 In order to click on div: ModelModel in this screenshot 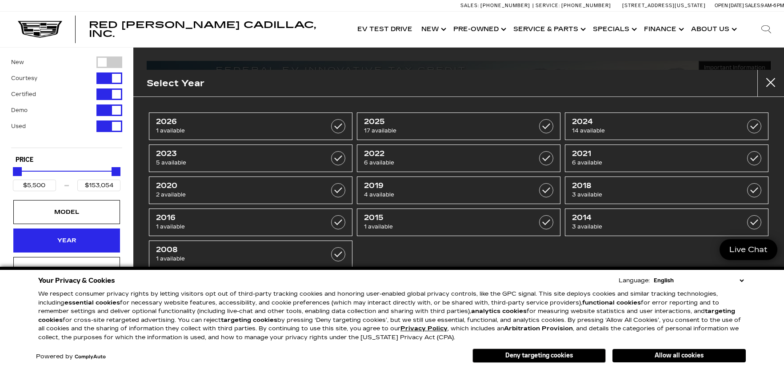, I will do `click(67, 212)`.